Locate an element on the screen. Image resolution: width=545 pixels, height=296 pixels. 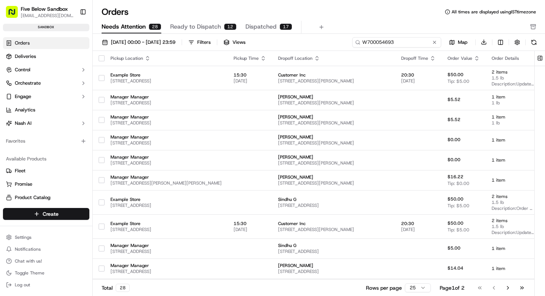
button: Fleet is located at coordinates (46, 171).